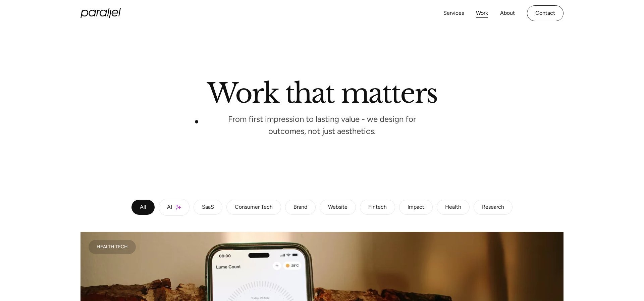 The height and width of the screenshot is (301, 644). I want to click on div: Research, so click(493, 208).